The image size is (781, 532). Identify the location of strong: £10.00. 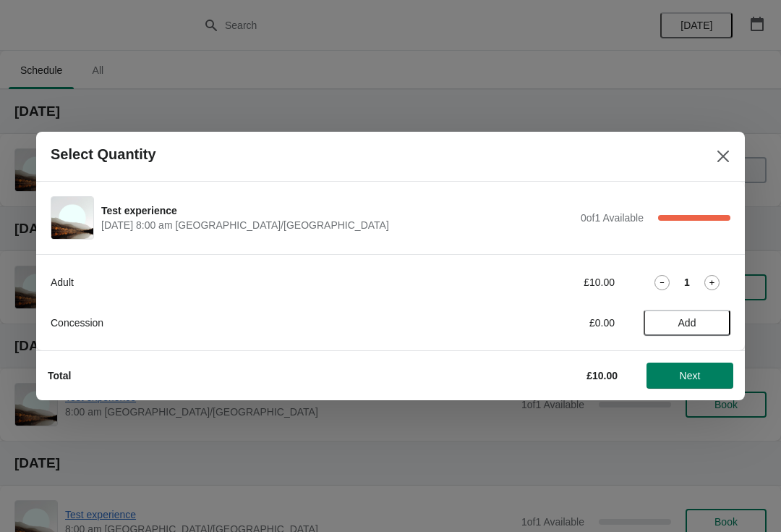
(602, 375).